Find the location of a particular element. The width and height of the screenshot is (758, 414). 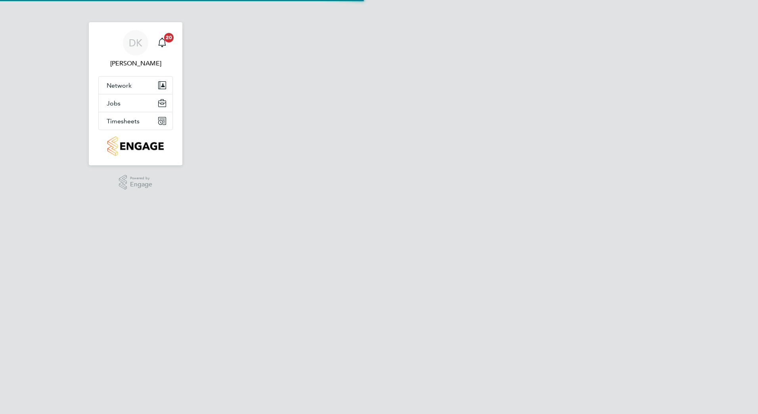

button: Network is located at coordinates (136, 85).